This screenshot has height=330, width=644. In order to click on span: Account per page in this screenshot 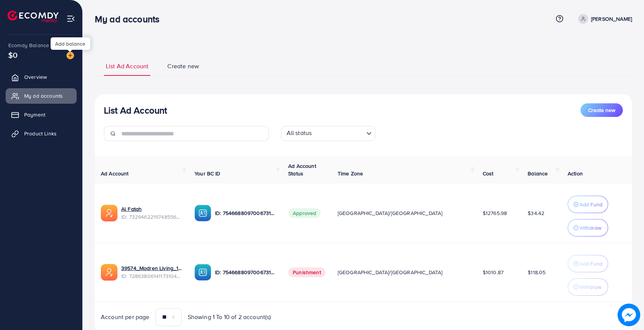, I will do `click(125, 317)`.